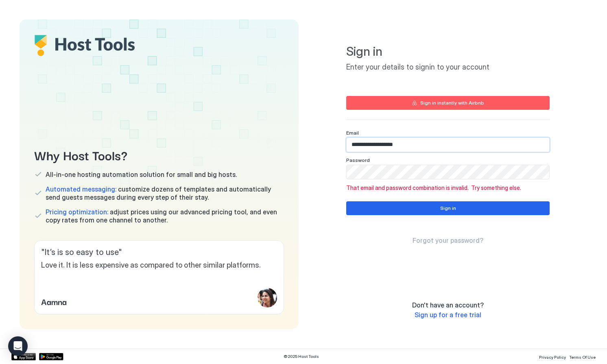  Describe the element at coordinates (582, 357) in the screenshot. I see `span: Terms Of Use` at that location.